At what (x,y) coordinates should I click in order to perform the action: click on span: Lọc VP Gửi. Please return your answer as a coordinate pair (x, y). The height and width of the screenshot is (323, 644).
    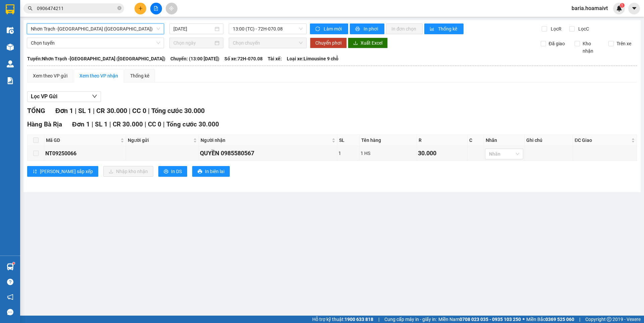
    Looking at the image, I should click on (44, 96).